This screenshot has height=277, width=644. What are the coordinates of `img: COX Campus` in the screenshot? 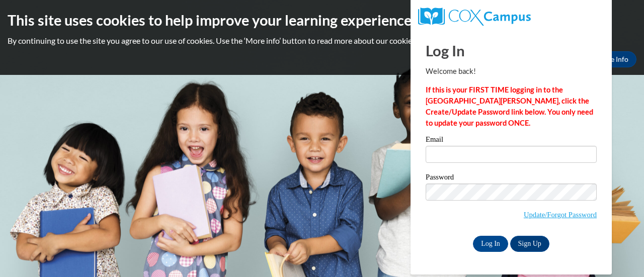 It's located at (474, 17).